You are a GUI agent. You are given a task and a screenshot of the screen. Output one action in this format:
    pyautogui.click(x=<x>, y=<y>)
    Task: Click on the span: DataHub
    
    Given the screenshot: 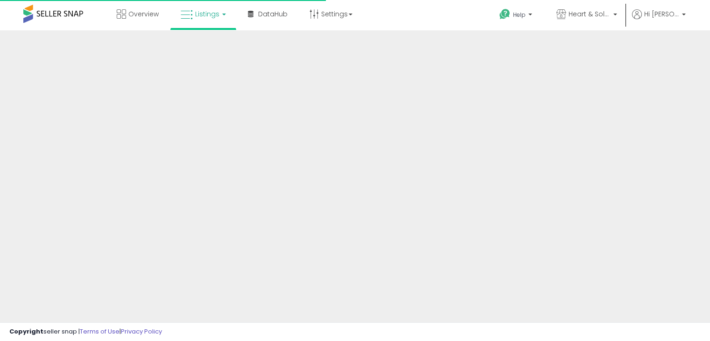 What is the action you would take?
    pyautogui.click(x=273, y=14)
    